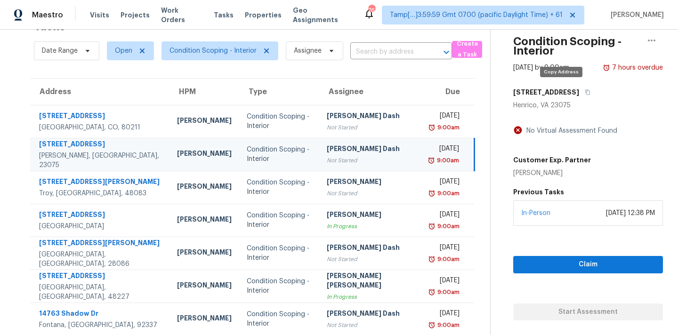 The width and height of the screenshot is (678, 335). What do you see at coordinates (263, 15) in the screenshot?
I see `span: Properties` at bounding box center [263, 15].